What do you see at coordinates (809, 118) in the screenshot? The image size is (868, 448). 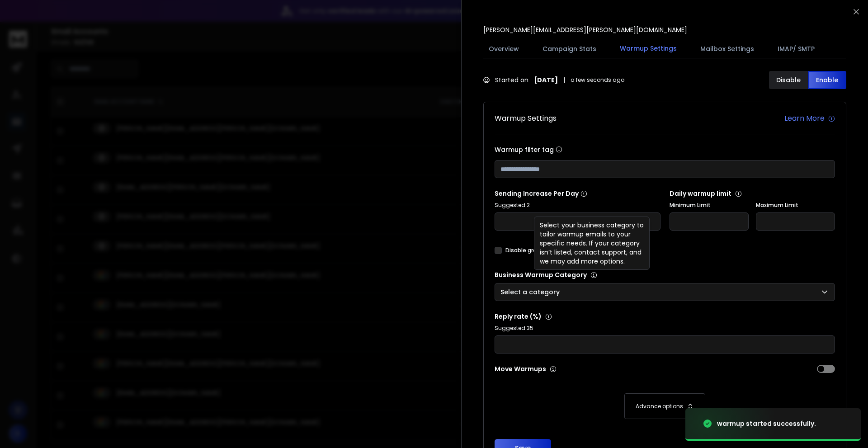 I see `h3: Learn More` at bounding box center [809, 118].